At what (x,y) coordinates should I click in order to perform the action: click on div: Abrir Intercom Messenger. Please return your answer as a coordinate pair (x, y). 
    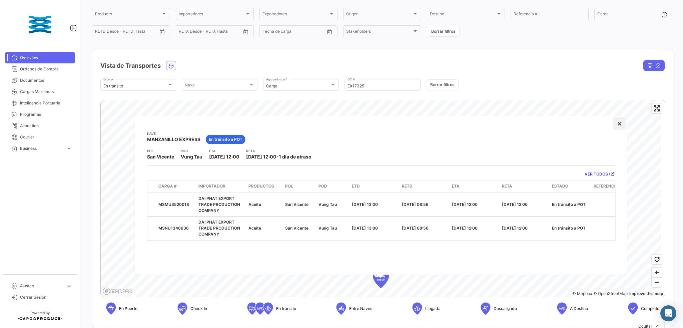
    Looking at the image, I should click on (669, 313).